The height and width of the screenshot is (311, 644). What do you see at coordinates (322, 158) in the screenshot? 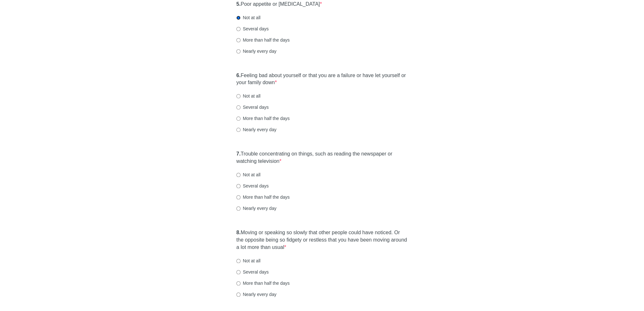
I see `label: Trouble concentrating on things, such as reading the newspaper or watching television` at bounding box center [322, 158].